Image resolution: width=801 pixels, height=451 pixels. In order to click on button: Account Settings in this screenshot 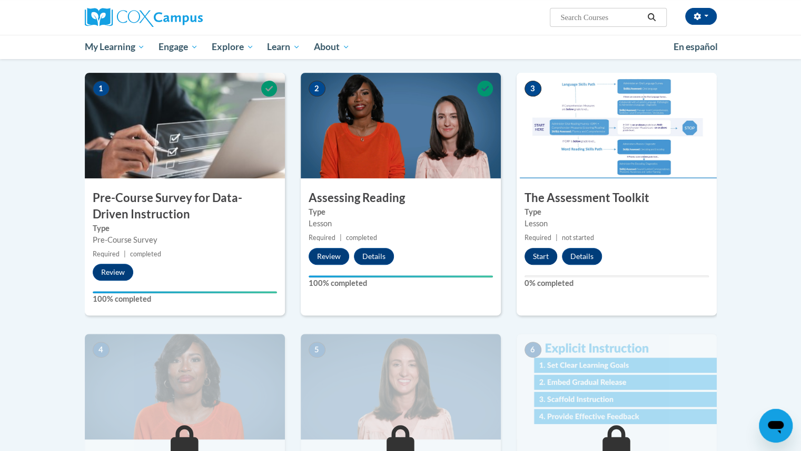, I will do `click(701, 16)`.